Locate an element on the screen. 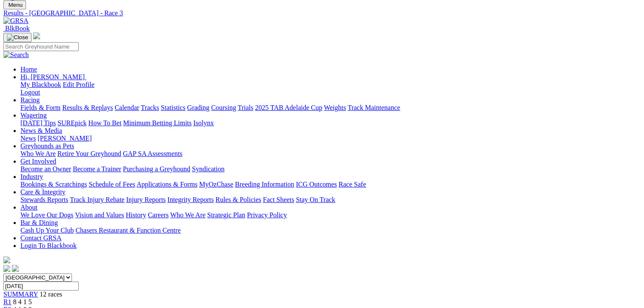  span: BlkBook is located at coordinates (17, 28).